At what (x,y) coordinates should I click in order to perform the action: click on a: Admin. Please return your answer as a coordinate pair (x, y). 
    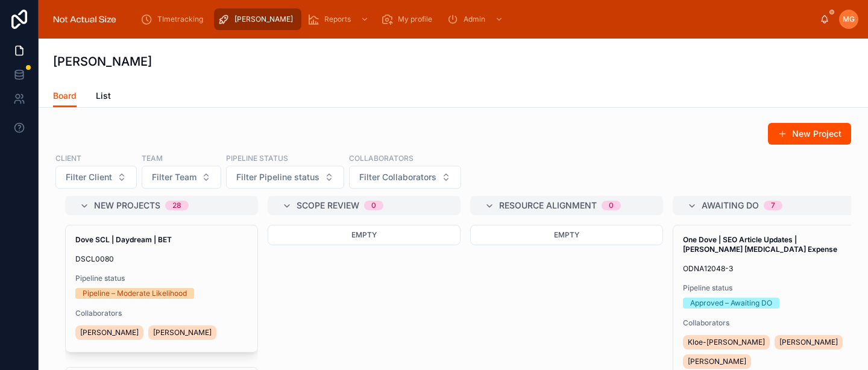
    Looking at the image, I should click on (476, 19).